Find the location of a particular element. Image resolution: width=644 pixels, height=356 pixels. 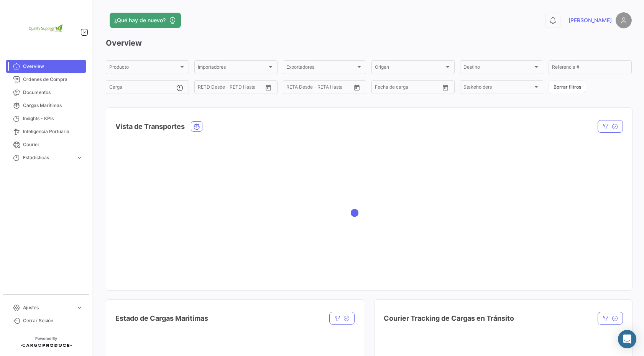

span: Órdenes de Compra is located at coordinates (53, 79).